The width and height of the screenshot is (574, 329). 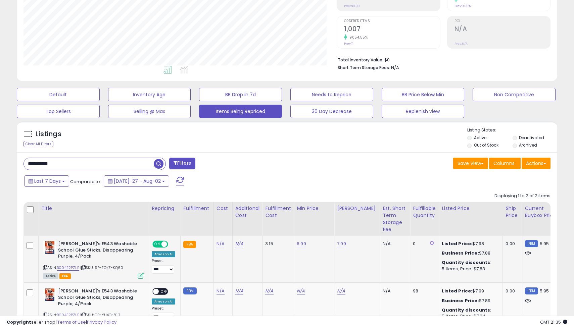 What do you see at coordinates (240, 111) in the screenshot?
I see `button: Items Being Repriced` at bounding box center [240, 111].